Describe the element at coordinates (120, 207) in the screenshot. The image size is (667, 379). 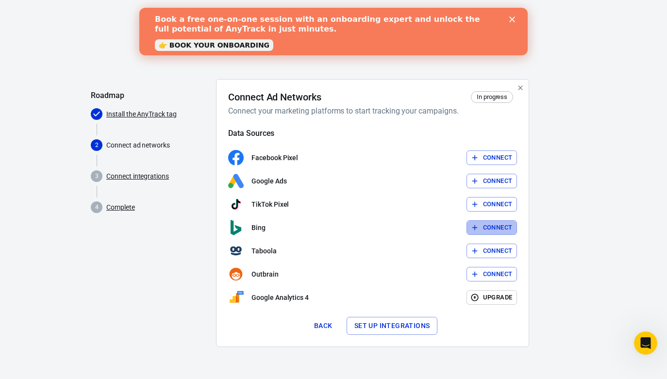
I see `a: Complete` at that location.